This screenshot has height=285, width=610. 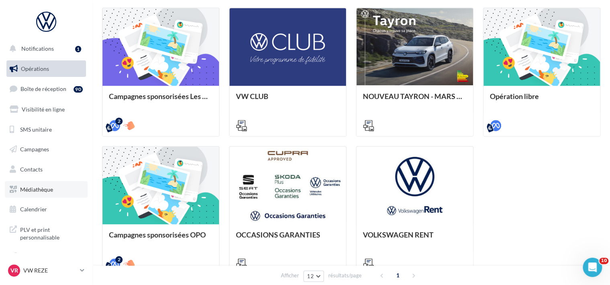 What do you see at coordinates (43, 109) in the screenshot?
I see `span: Visibilité en ligne` at bounding box center [43, 109].